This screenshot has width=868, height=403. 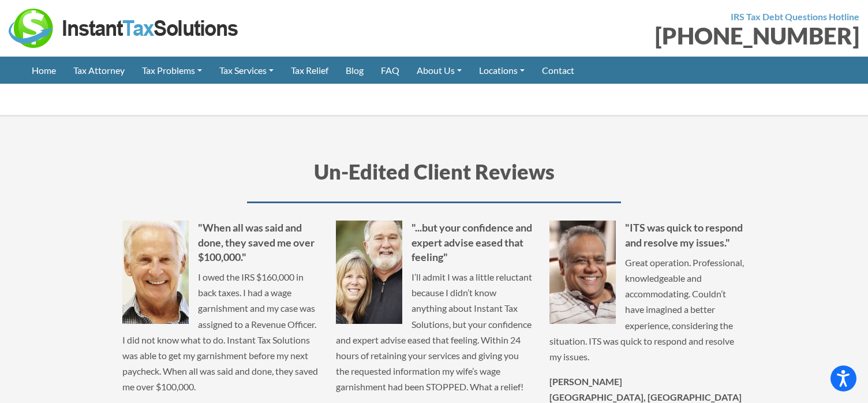 I want to click on a: About Us, so click(x=440, y=69).